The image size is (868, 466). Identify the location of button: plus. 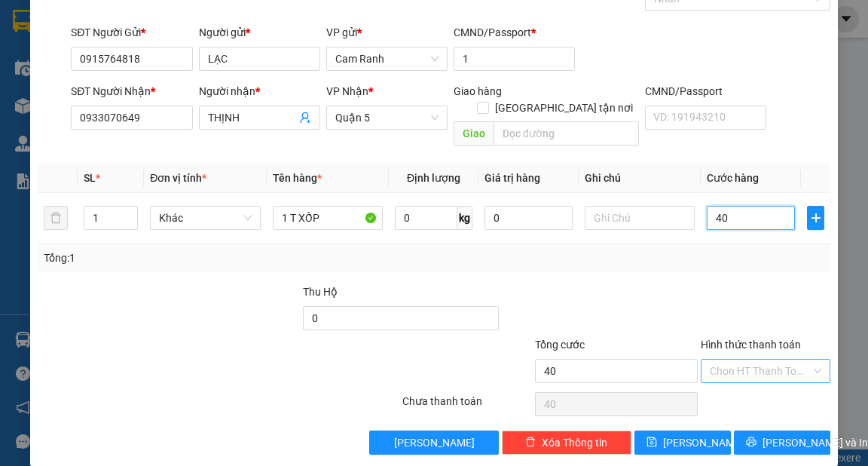
(815, 218).